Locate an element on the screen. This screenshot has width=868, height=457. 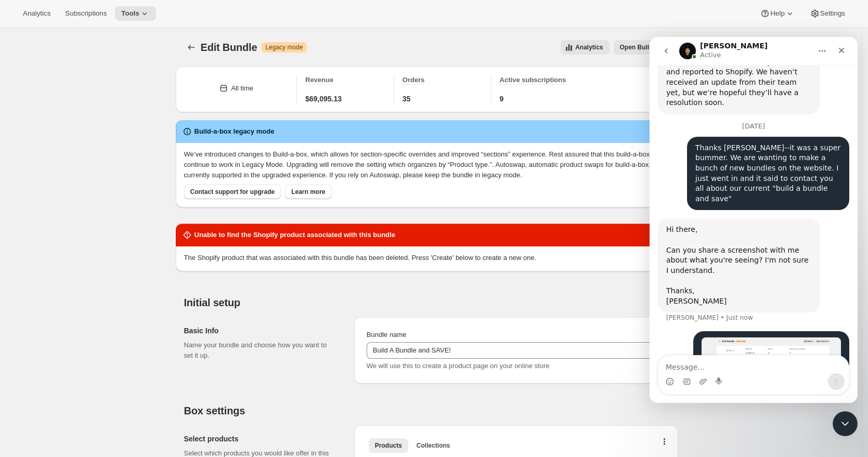
h2: Select products is located at coordinates (260, 439).